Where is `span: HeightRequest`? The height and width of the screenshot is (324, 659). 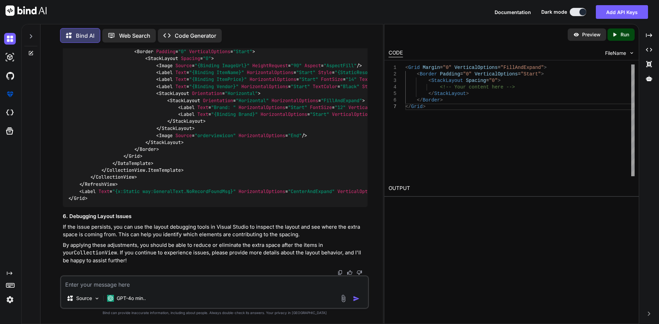
span: HeightRequest is located at coordinates (270, 66).